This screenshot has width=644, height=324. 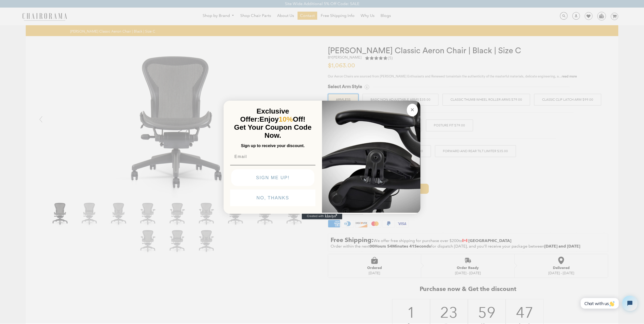 What do you see at coordinates (273, 198) in the screenshot?
I see `button: NO, THANKS` at bounding box center [273, 198].